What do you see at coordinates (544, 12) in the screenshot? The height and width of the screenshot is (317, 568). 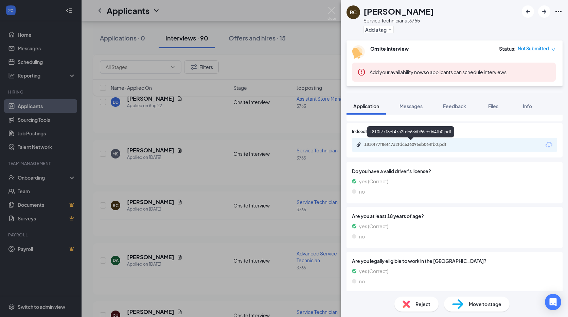 I see `svg: ArrowRight` at bounding box center [544, 12].